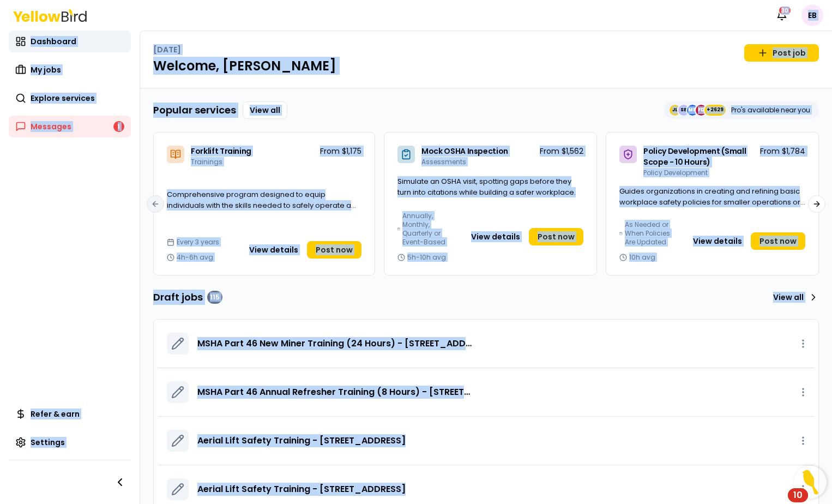  I want to click on span: MB, so click(693, 110).